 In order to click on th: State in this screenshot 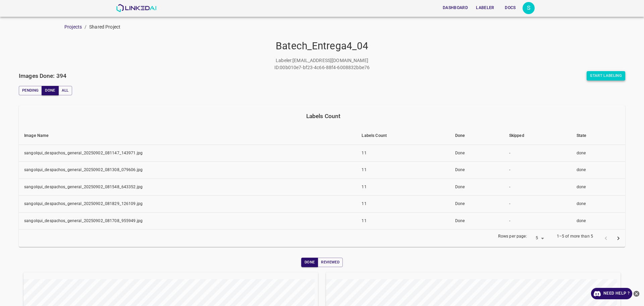, I will do `click(598, 136)`.